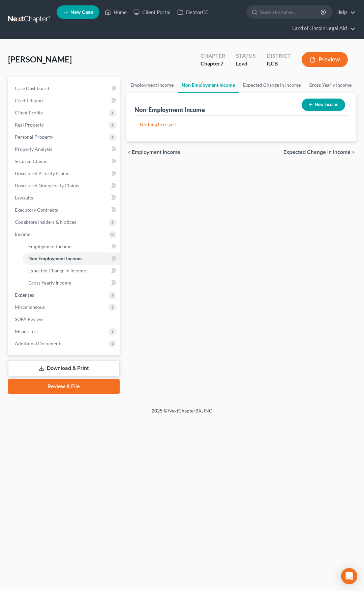  Describe the element at coordinates (291, 12) in the screenshot. I see `input: Search by name...` at that location.